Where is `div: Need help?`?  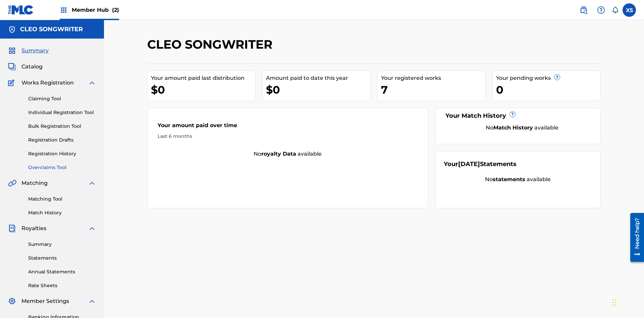 div: Need help? is located at coordinates (12, 23).